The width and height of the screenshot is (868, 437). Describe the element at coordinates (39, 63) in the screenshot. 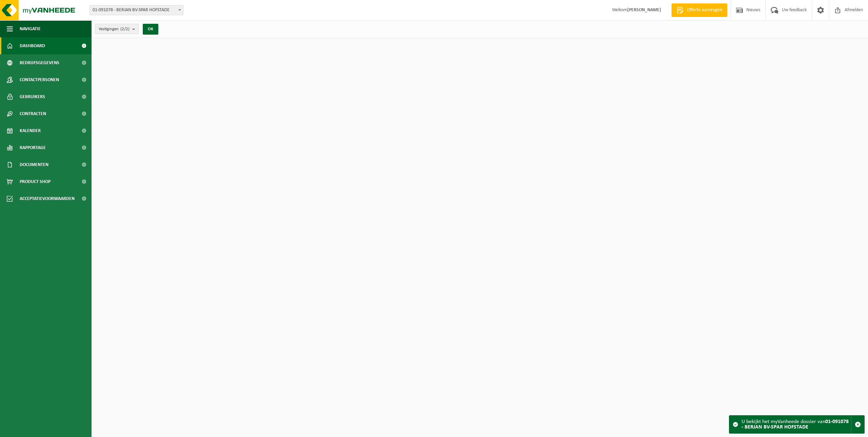

I see `span: Bedrijfsgegevens` at that location.